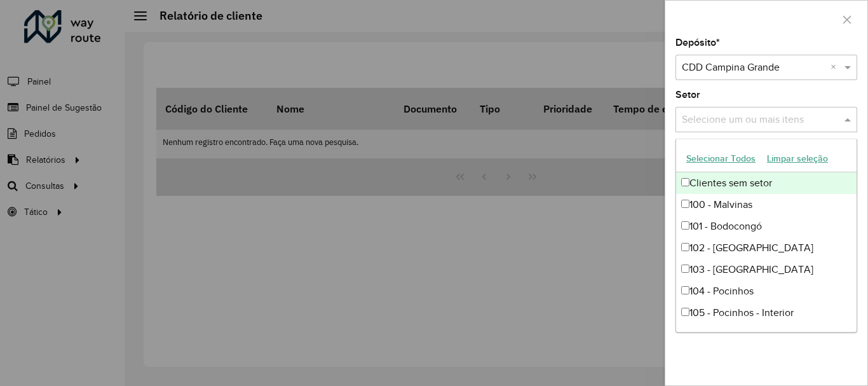  I want to click on div: 100 - Malvinas, so click(767, 205).